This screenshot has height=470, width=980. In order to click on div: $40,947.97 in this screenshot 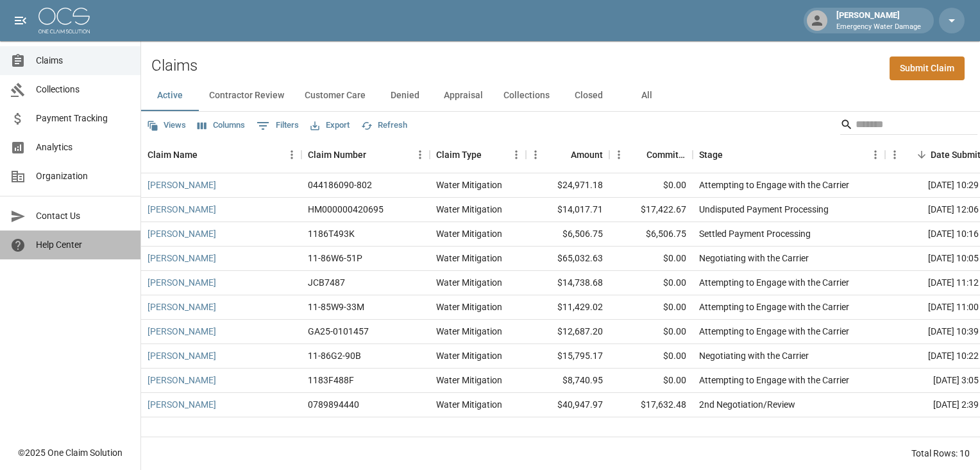, I will do `click(568, 405)`.